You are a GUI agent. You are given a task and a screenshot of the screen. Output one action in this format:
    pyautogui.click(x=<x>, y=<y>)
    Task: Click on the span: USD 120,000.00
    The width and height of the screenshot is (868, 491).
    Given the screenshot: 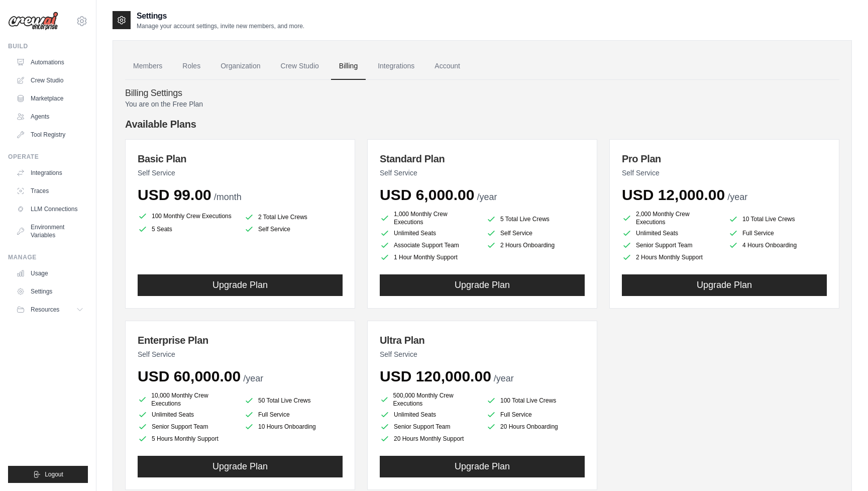 What is the action you would take?
    pyautogui.click(x=435, y=376)
    